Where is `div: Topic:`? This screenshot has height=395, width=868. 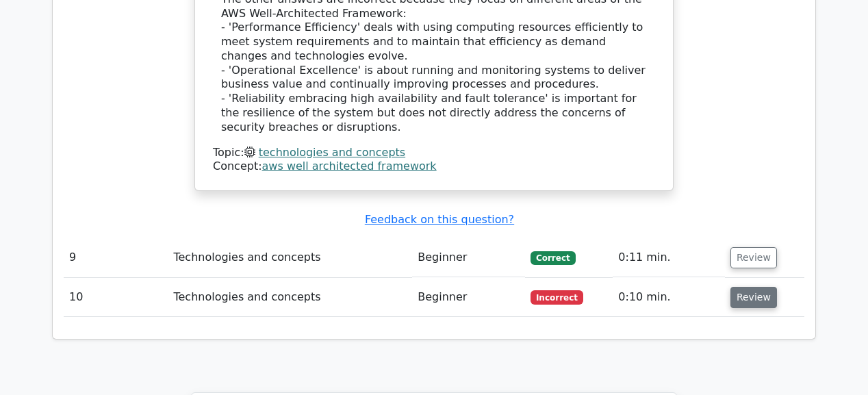 div: Topic: is located at coordinates (434, 152).